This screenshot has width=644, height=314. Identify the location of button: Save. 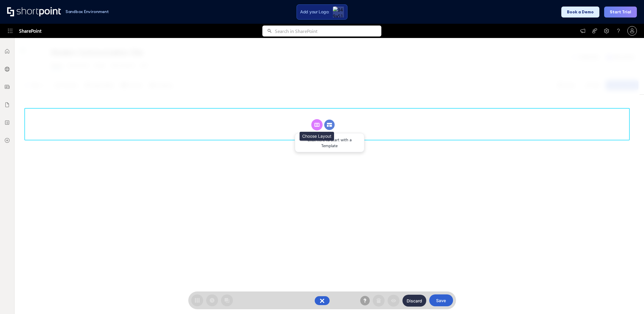
(441, 301).